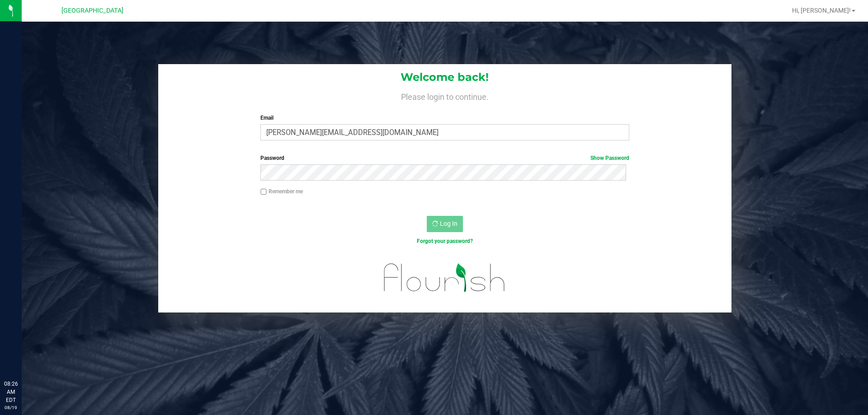 The width and height of the screenshot is (868, 415). I want to click on img: flourish_logo.svg, so click(444, 278).